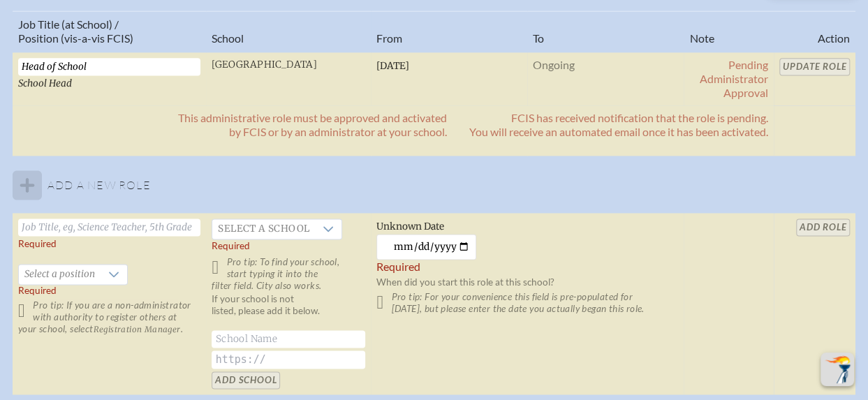 This screenshot has width=868, height=400. Describe the element at coordinates (109, 317) in the screenshot. I see `p: Pro tip: If you are a non-administrator with authority to register others at your school, select .` at that location.